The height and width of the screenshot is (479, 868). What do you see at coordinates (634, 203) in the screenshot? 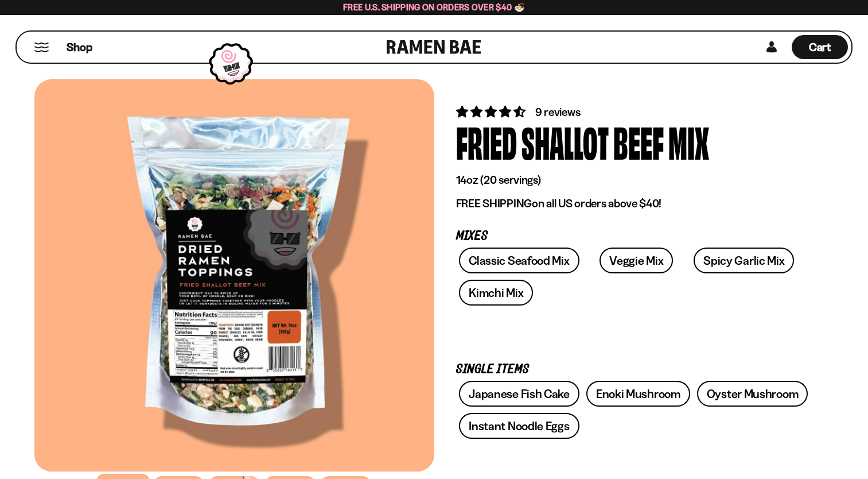
I see `p: on all US orders above $40!` at bounding box center [634, 203].